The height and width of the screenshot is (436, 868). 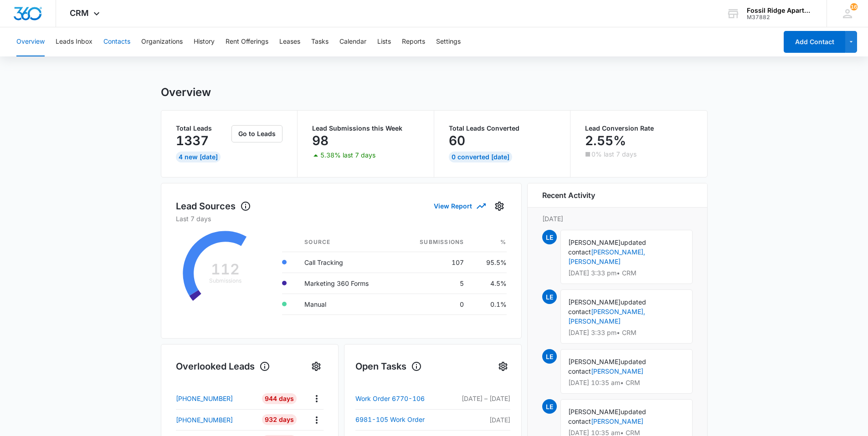 I want to click on button: Organizations, so click(x=162, y=42).